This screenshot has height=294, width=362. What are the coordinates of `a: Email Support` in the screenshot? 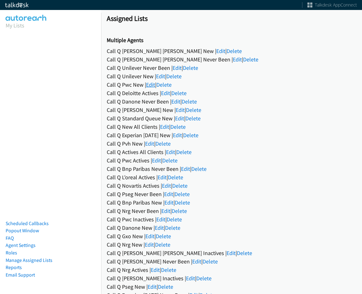 It's located at (20, 275).